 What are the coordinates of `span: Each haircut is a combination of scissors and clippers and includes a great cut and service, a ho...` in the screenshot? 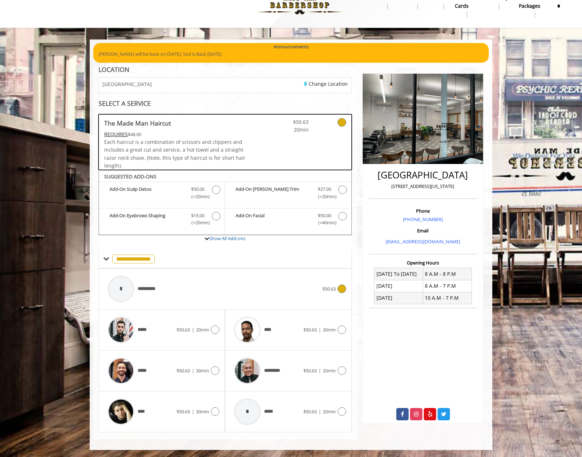 It's located at (175, 154).